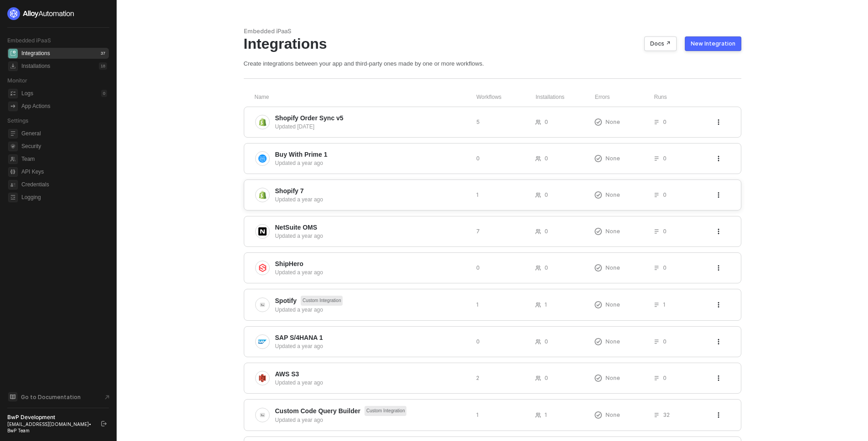  I want to click on span: 5, so click(478, 121).